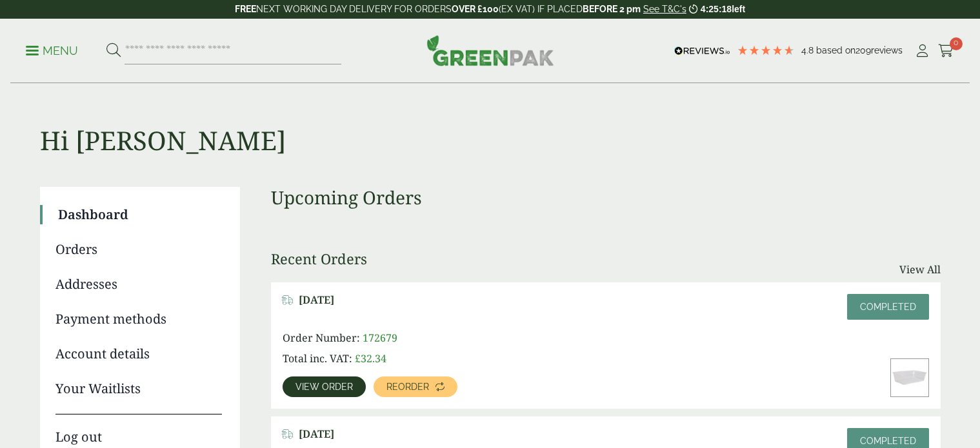 The width and height of the screenshot is (980, 448). Describe the element at coordinates (138, 430) in the screenshot. I see `a: Log out` at that location.